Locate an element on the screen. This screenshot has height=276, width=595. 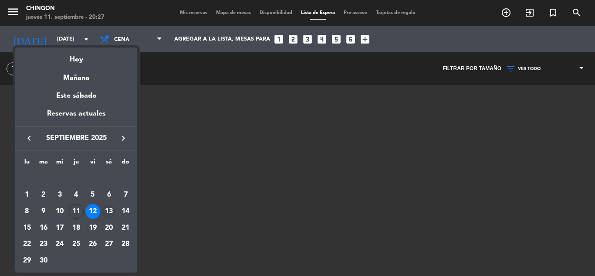
td: 18 de septiembre de 2025 is located at coordinates (76, 228).